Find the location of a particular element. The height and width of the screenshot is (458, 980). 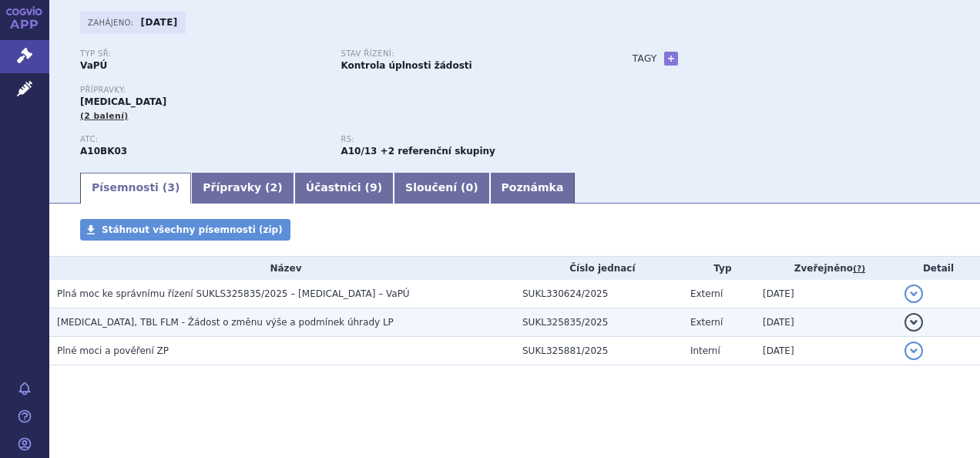

p: RS: is located at coordinates (463, 140).